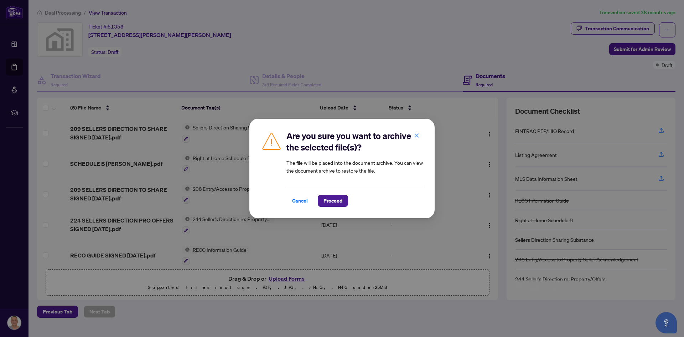 This screenshot has height=337, width=684. Describe the element at coordinates (300, 201) in the screenshot. I see `span: Cancel` at that location.